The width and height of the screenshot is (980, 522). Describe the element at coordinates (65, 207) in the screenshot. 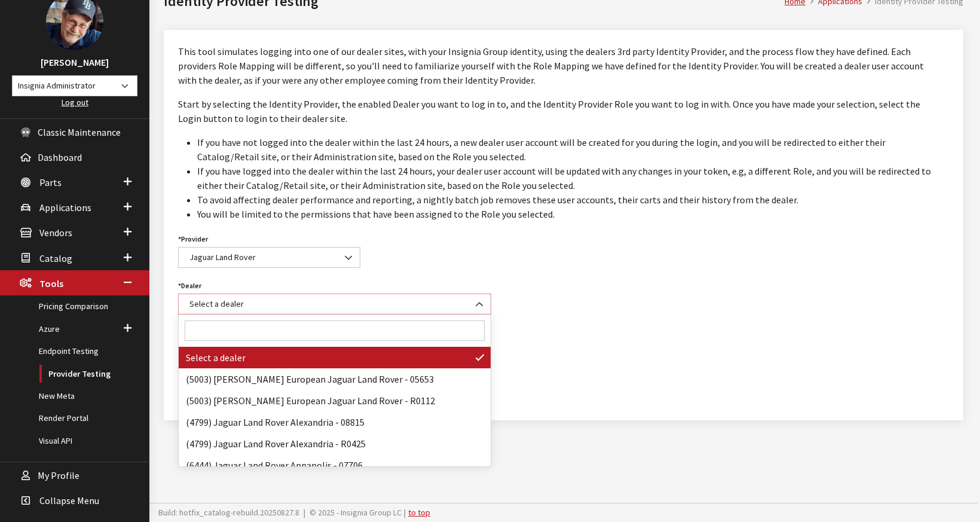

I see `span: Applications` at that location.